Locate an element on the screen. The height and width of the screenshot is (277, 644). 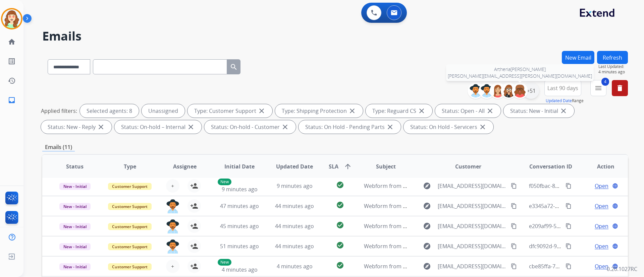
div: Status: New - Initial is located at coordinates (539, 111).